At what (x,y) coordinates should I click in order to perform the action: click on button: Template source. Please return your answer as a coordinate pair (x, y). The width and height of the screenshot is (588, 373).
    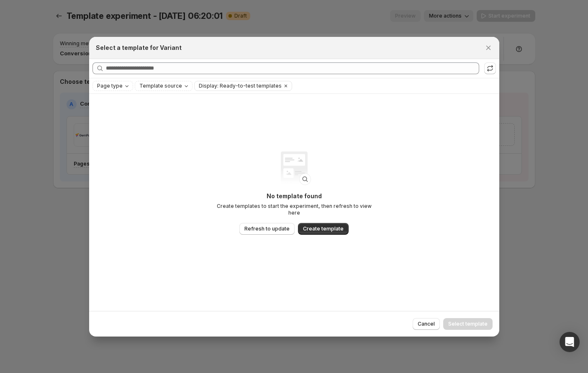
    Looking at the image, I should click on (163, 86).